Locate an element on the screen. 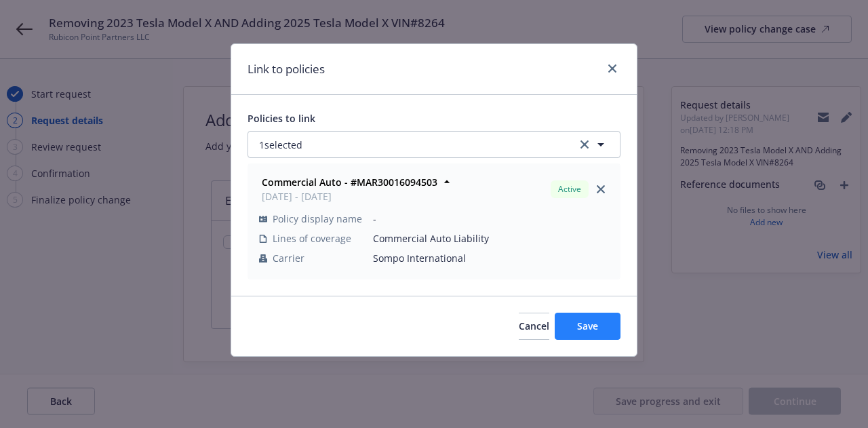 The height and width of the screenshot is (428, 868). span: Policy display name is located at coordinates (318, 218).